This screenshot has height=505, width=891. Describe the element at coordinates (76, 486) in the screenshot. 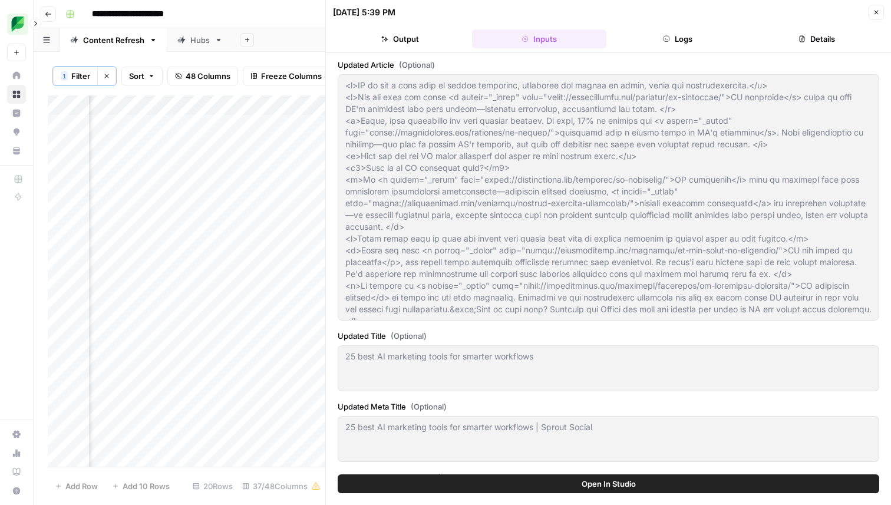

I see `button: Add Row` at that location.